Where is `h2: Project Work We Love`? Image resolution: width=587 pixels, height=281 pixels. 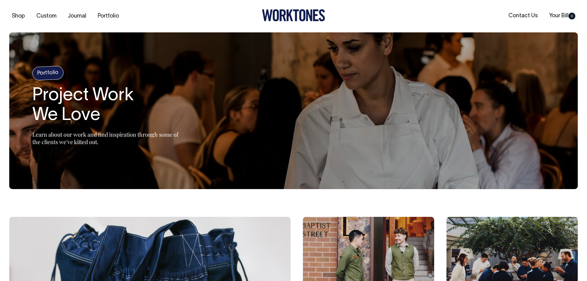 h2: Project Work We Love is located at coordinates (109, 106).